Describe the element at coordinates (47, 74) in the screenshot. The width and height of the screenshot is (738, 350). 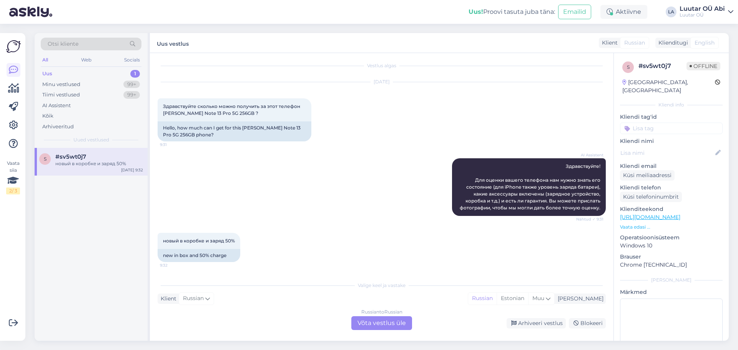
I see `div: Uus` at that location.